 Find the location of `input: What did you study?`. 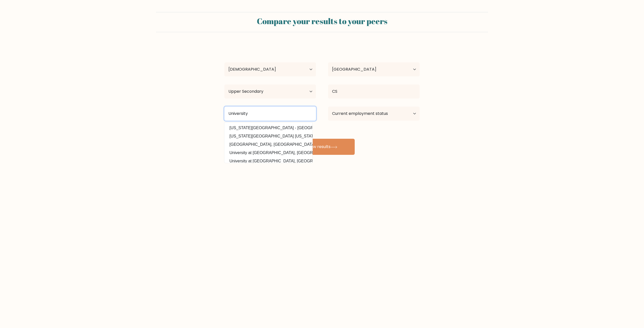

input: What did you study? is located at coordinates (374, 92).